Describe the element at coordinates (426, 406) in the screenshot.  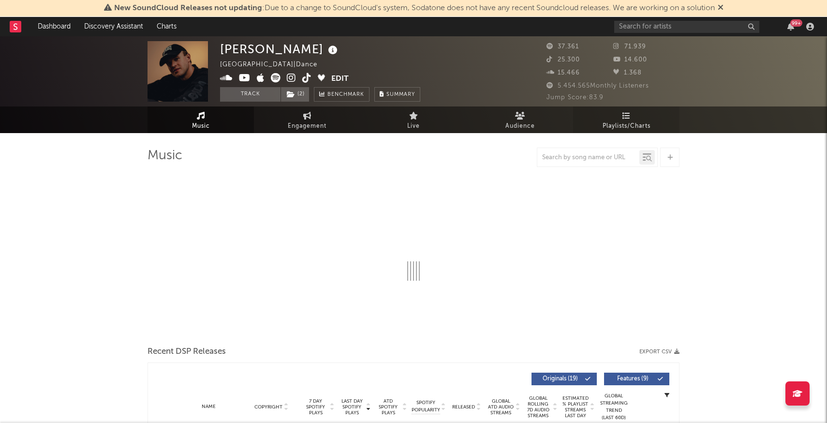
I see `span: Spotify Popularity` at that location.